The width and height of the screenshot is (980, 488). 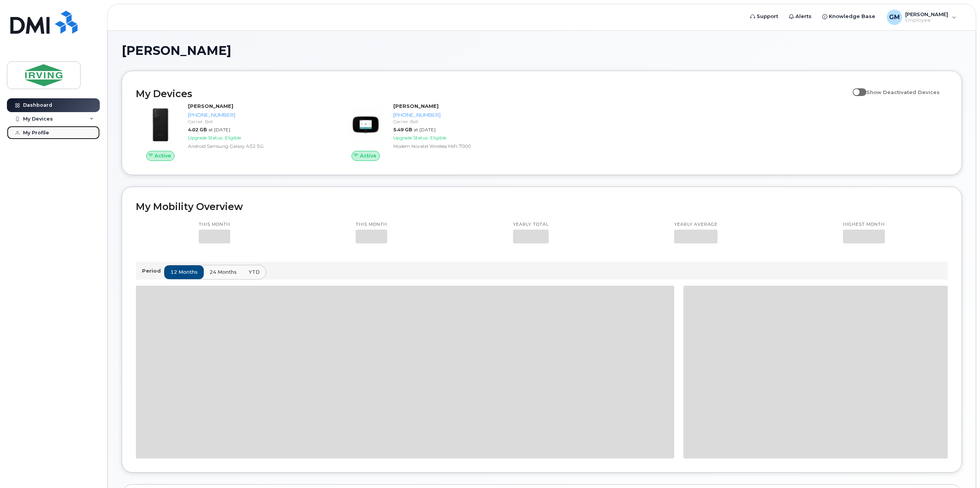 What do you see at coordinates (402, 129) in the screenshot?
I see `span: 5.49 GB` at bounding box center [402, 129].